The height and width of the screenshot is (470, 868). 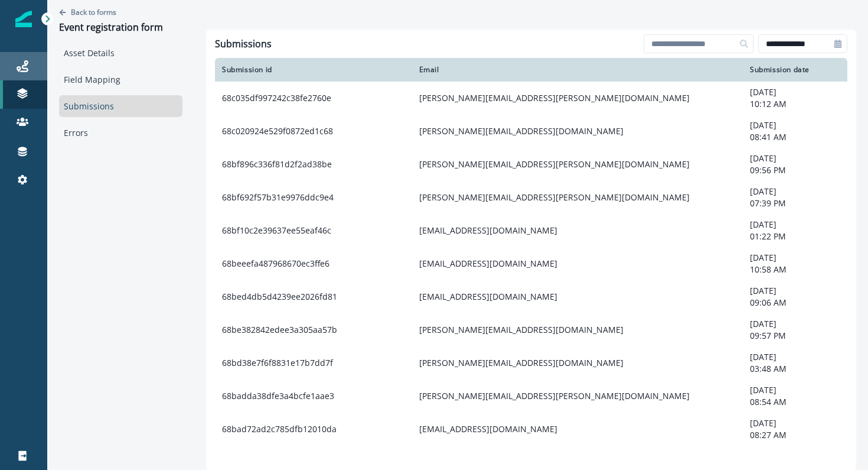 What do you see at coordinates (795, 70) in the screenshot?
I see `div: Submission date` at bounding box center [795, 70].